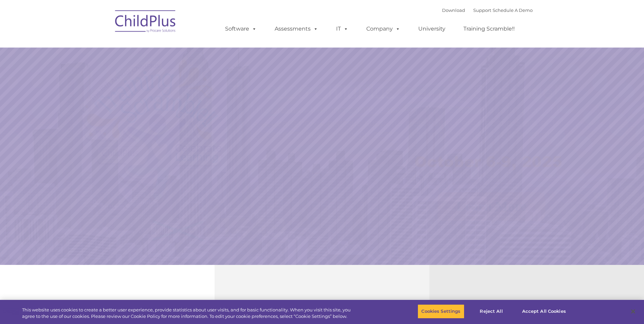  What do you see at coordinates (491, 312) in the screenshot?
I see `button: Reject All` at bounding box center [491, 312].